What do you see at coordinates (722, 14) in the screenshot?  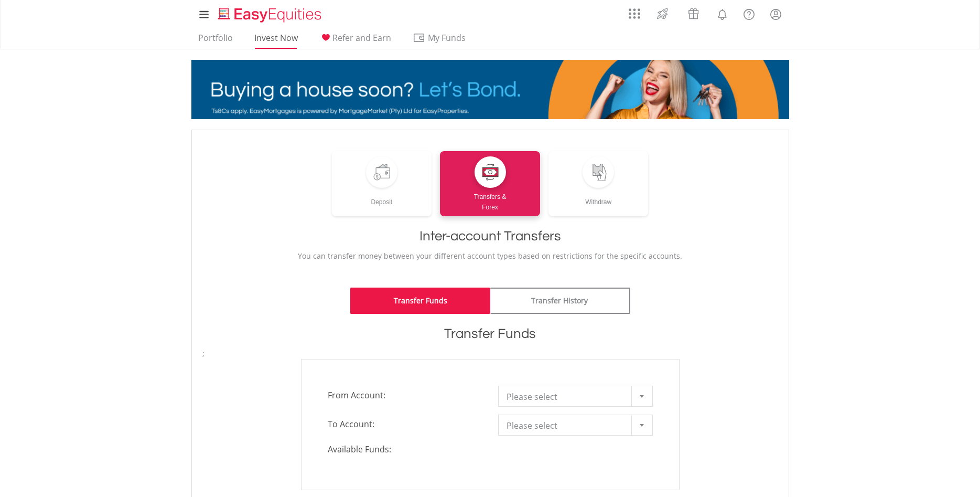 I see `a: Notifications` at bounding box center [722, 14].